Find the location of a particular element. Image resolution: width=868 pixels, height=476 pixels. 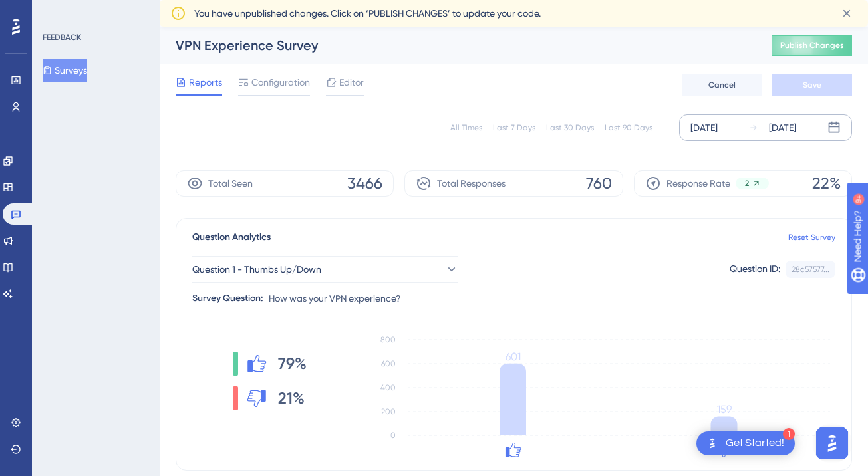

div: Last 7 Days is located at coordinates (515, 128).